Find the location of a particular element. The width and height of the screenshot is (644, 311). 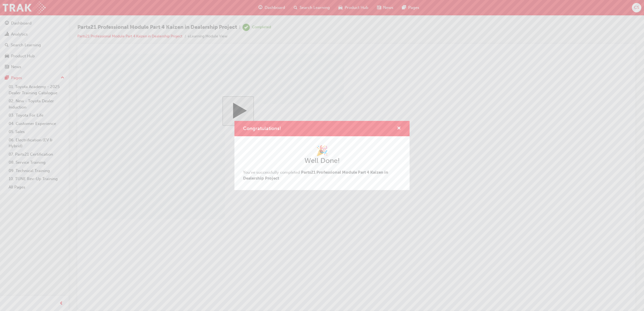

button: cross-icon is located at coordinates (399, 129).